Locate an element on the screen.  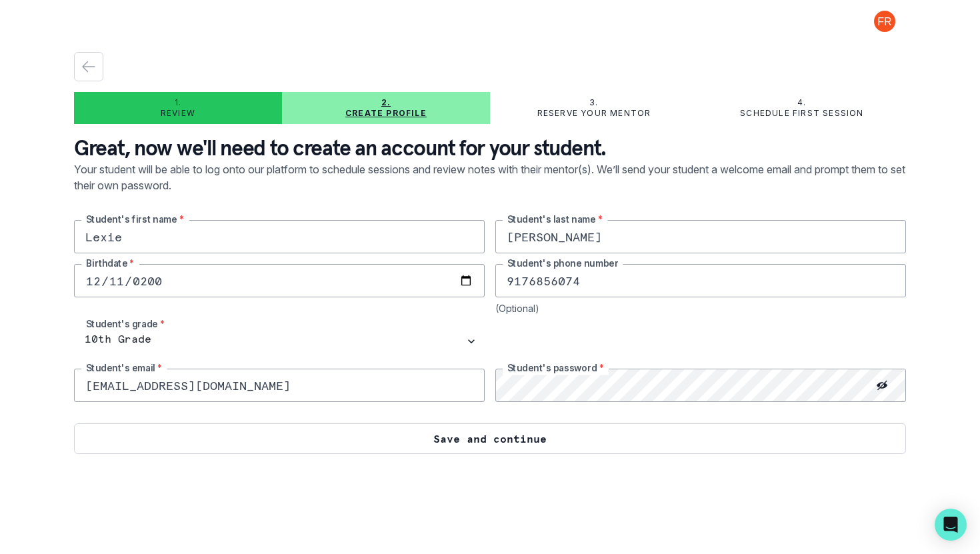
p: Your student will be able to log onto our platform to schedule sessions and review notes with the... is located at coordinates (490, 191).